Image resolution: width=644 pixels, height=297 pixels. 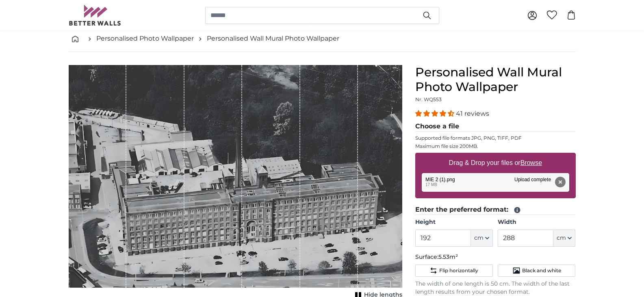 I want to click on span: Nr. WQ553, so click(x=428, y=99).